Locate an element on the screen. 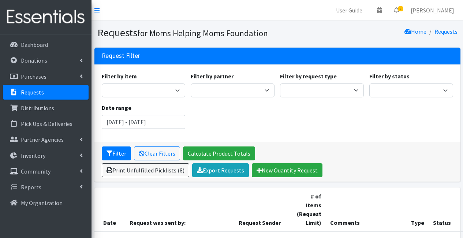 Image resolution: width=463 pixels, height=238 pixels. a: Print Unfulfilled Picklists (8) is located at coordinates (145, 170).